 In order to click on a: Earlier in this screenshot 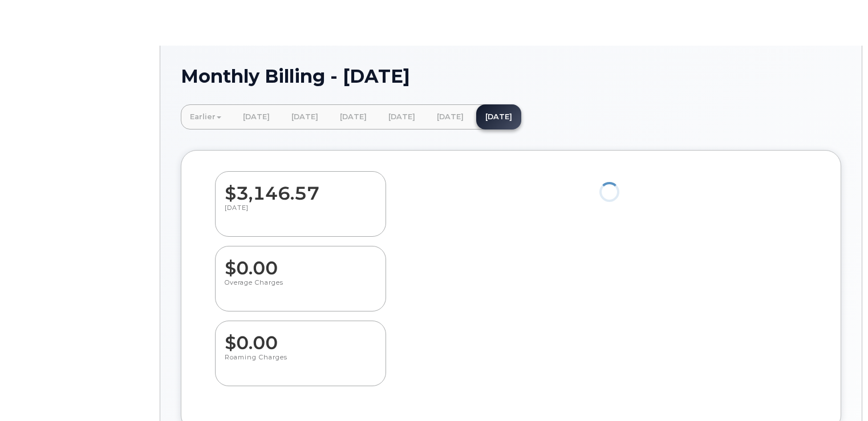, I will do `click(205, 117)`.